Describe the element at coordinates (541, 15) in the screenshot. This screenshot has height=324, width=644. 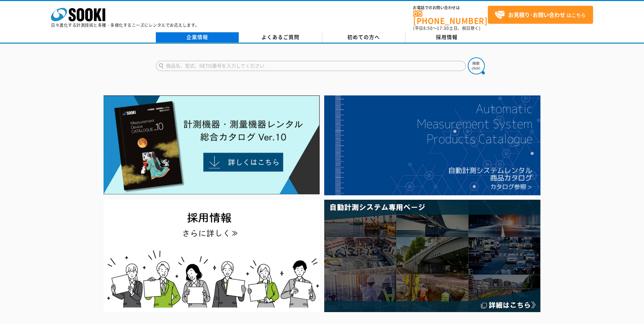
I see `a: お見積り･お問い合わせはこちら` at that location.